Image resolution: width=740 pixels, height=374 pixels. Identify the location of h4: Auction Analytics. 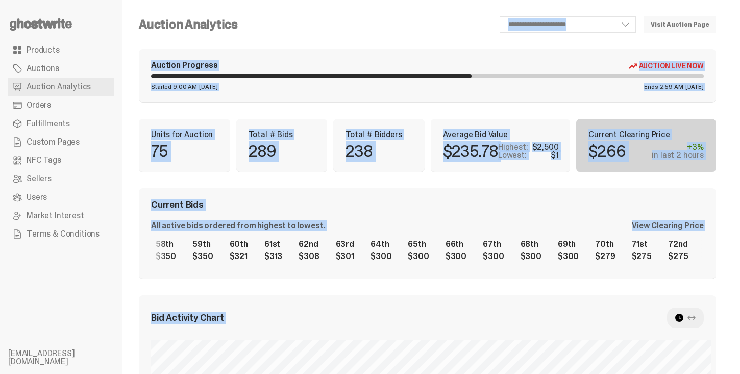
(188, 25).